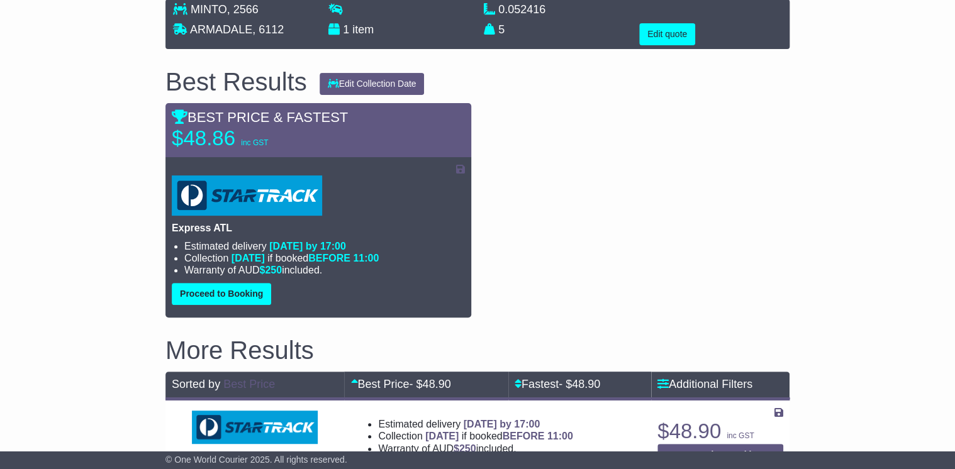  I want to click on img: StarTrack: Express ATL, so click(247, 196).